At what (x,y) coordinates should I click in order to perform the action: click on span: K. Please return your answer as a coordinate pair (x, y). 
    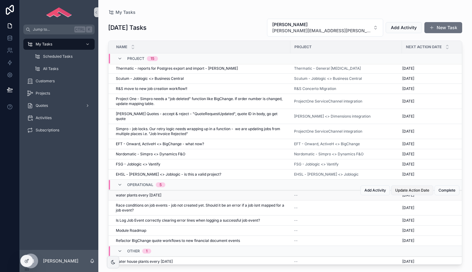
    Looking at the image, I should click on (89, 30).